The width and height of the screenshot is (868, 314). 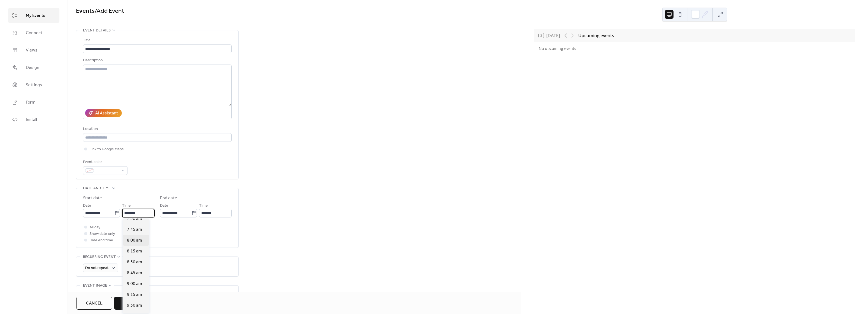 What do you see at coordinates (157, 60) in the screenshot?
I see `div: Description` at bounding box center [157, 60].